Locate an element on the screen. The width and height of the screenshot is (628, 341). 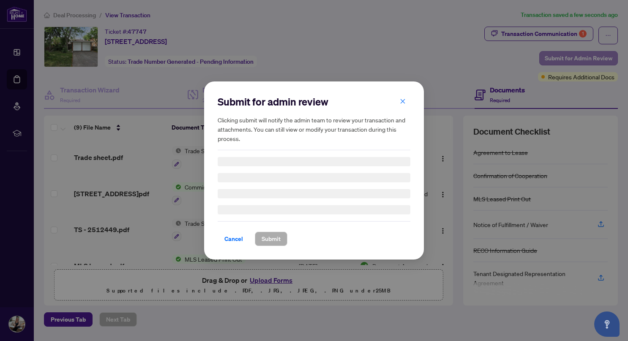
span: close is located at coordinates (403, 101).